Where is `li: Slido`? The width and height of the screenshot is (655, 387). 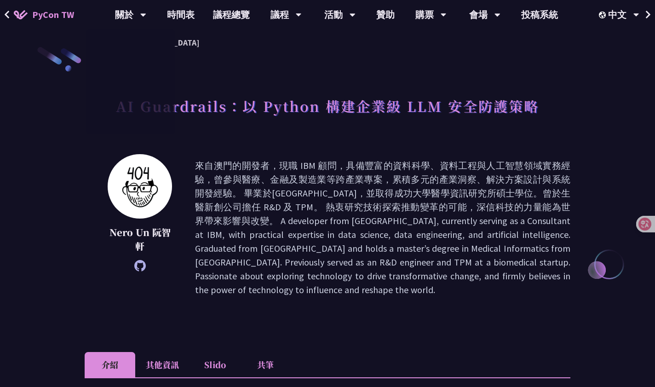 li: Slido is located at coordinates (215, 364).